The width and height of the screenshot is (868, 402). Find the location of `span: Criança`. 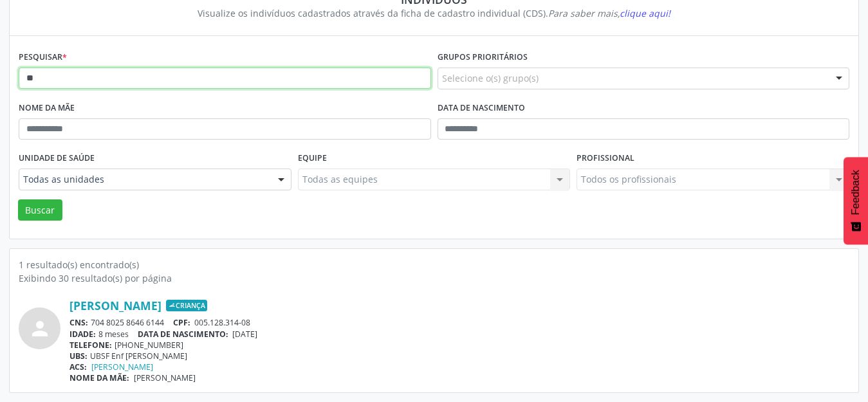

span: Criança is located at coordinates (186, 306).